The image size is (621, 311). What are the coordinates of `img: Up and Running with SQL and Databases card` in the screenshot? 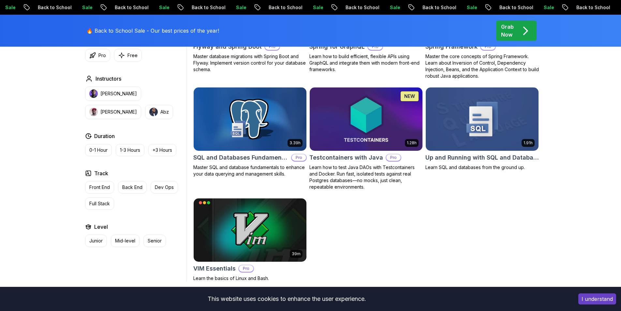 It's located at (482, 119).